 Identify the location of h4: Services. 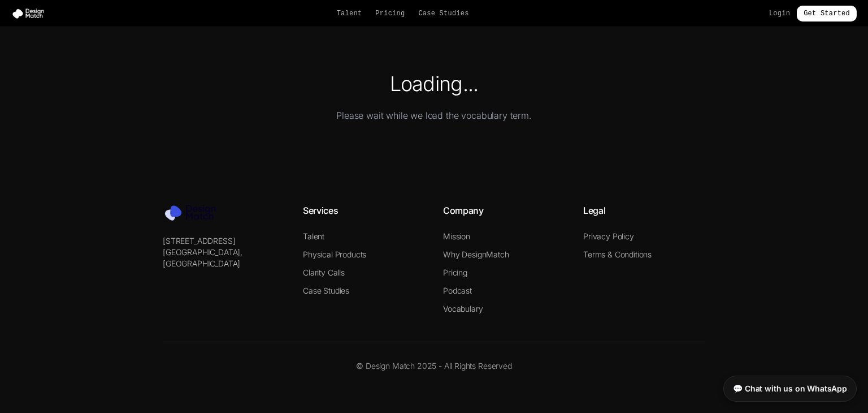
(364, 210).